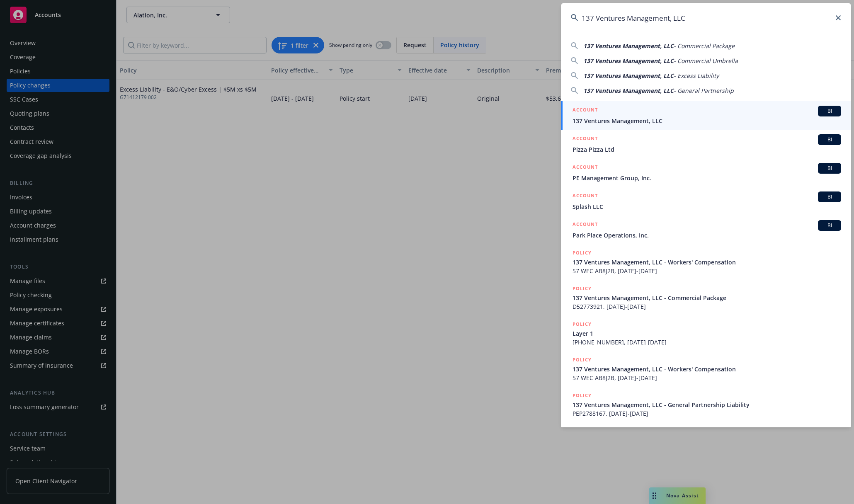  What do you see at coordinates (706, 172) in the screenshot?
I see `a: ACCOUNTBIPE Management Group, Inc.` at bounding box center [706, 172].